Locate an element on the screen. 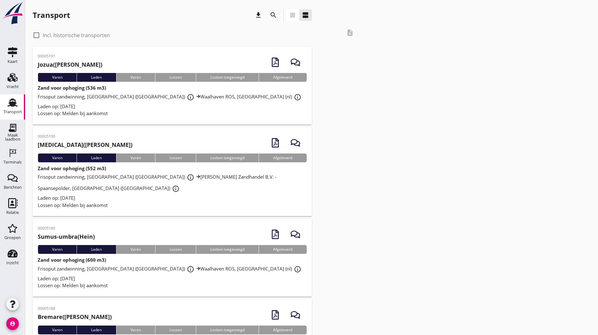  strong: Zand voor ophoging (552 m3) is located at coordinates (72, 168).